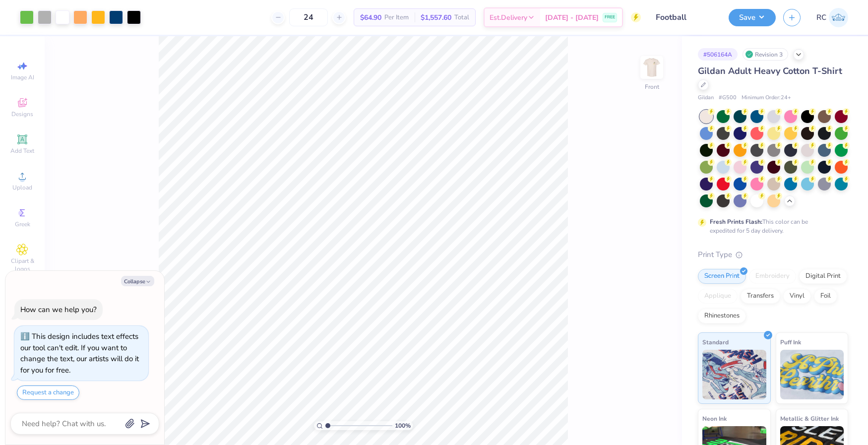 Image resolution: width=868 pixels, height=445 pixels. I want to click on span: Est. Delivery, so click(509, 17).